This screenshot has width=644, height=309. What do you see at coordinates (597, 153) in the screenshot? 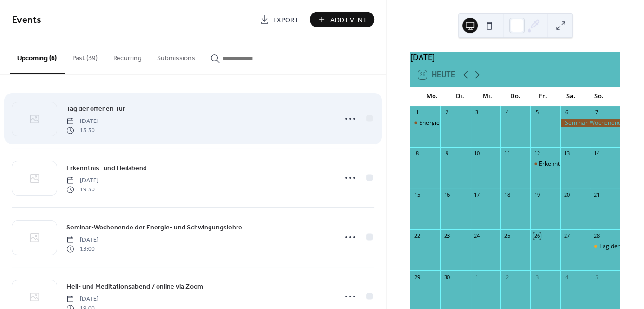
I see `div: 14` at bounding box center [597, 153].